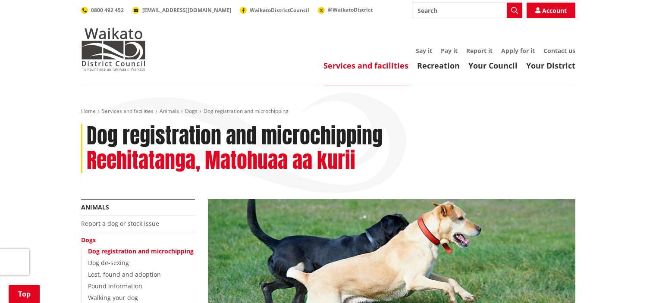  What do you see at coordinates (108, 263) in the screenshot?
I see `a: Dog de-sexing` at bounding box center [108, 263].